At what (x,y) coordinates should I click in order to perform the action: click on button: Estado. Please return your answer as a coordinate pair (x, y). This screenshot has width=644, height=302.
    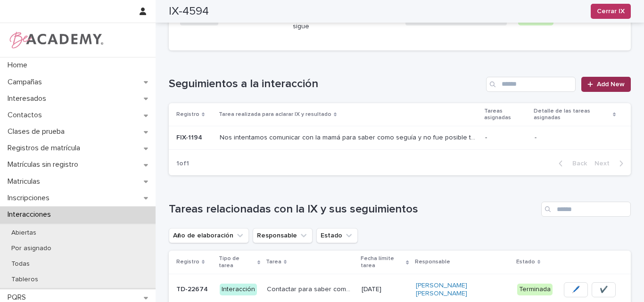
    Looking at the image, I should click on (338, 235).